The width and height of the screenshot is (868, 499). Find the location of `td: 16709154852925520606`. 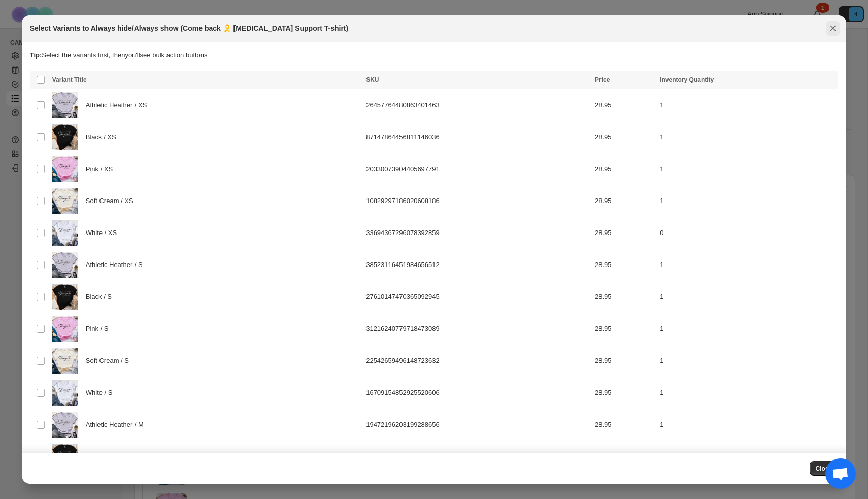

td: 16709154852925520606 is located at coordinates (477, 393).